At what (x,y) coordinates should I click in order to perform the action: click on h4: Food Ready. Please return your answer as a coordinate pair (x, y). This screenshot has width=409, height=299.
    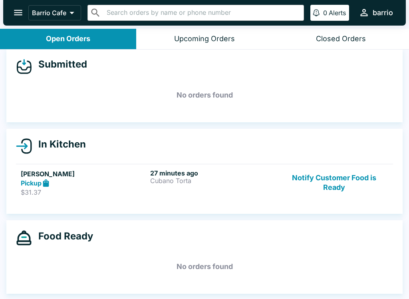
    Looking at the image, I should click on (62, 236).